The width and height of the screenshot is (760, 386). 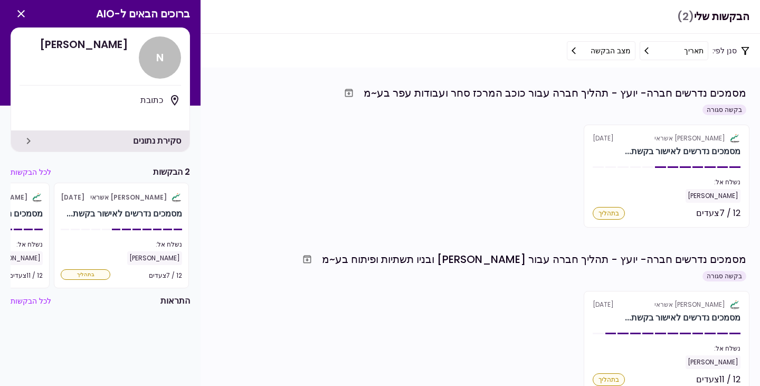 I want to click on div: N, so click(x=160, y=57).